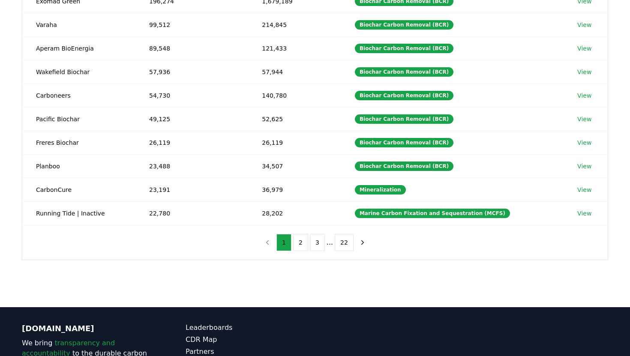  What do you see at coordinates (192, 72) in the screenshot?
I see `td: 57,936` at bounding box center [192, 72].